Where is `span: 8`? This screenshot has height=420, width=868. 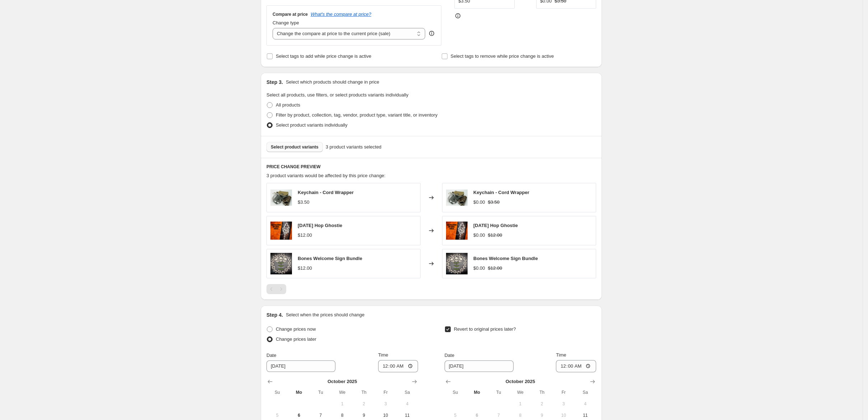
span: 8 is located at coordinates (520, 415).